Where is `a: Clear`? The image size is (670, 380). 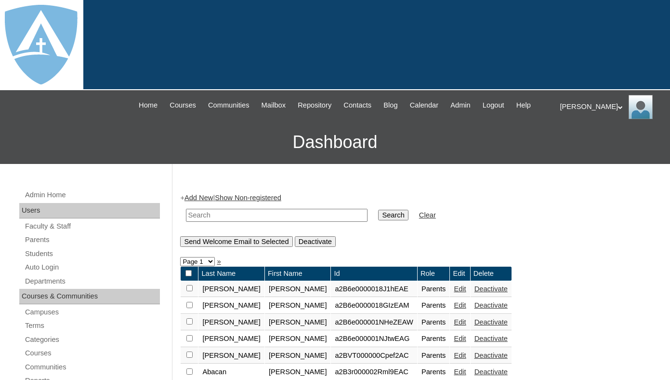
a: Clear is located at coordinates (427, 215).